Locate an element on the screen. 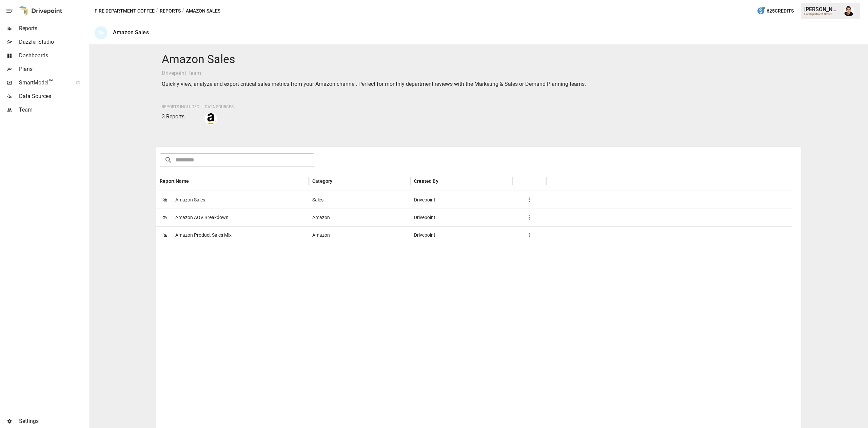 The width and height of the screenshot is (868, 428). span: Amazon AOV Breakdown is located at coordinates (202, 217).